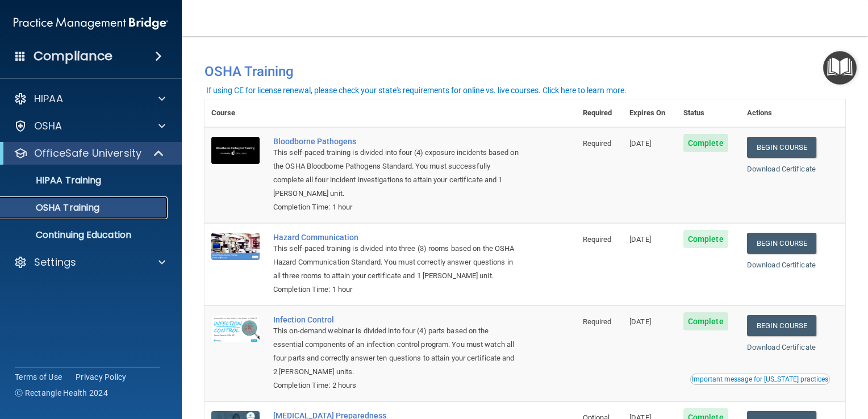  What do you see at coordinates (396, 237) in the screenshot?
I see `a: Hazard Communication` at bounding box center [396, 237].